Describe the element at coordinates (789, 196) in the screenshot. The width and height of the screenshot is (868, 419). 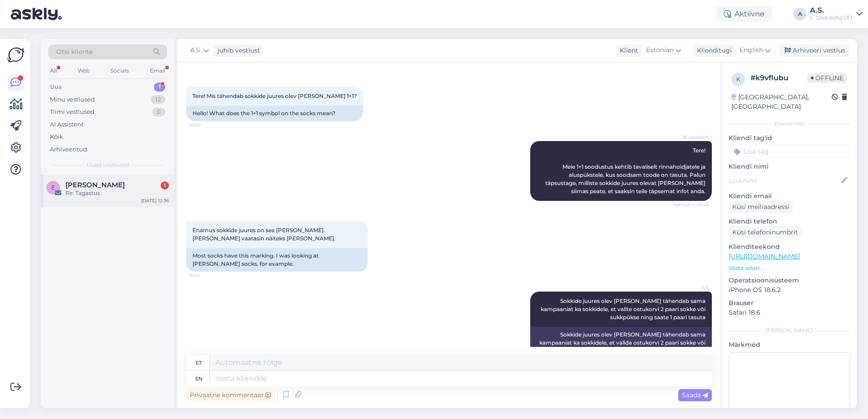
I see `p: Kliendi email` at that location.